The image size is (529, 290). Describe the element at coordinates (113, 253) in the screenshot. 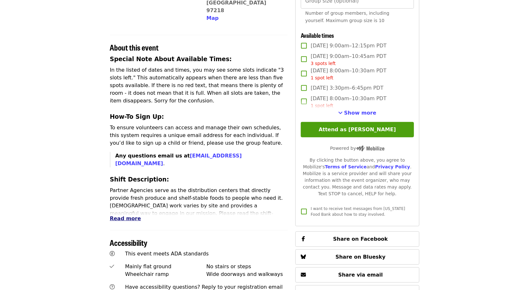

I see `i: universal-access icon` at that location.